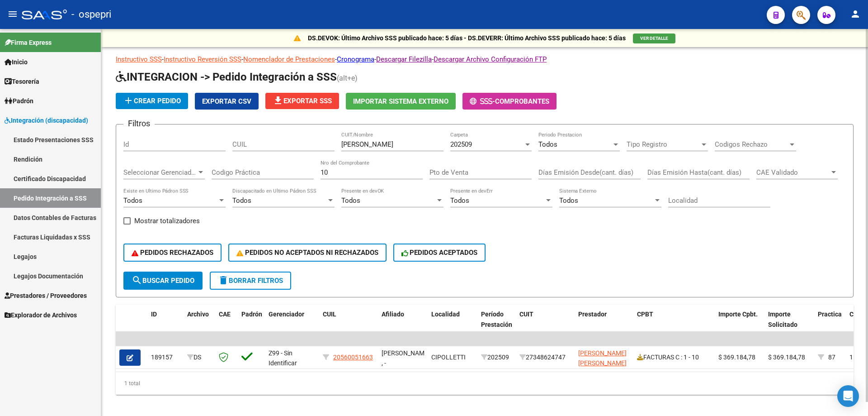 The image size is (868, 416). Describe the element at coordinates (510, 101) in the screenshot. I see `button: -Comprobantes` at that location.